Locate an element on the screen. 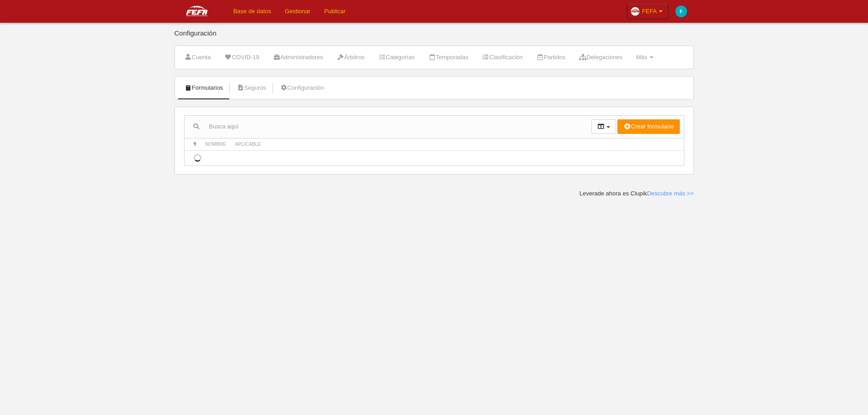 This screenshot has width=868, height=415. a: Cuenta is located at coordinates (197, 57).